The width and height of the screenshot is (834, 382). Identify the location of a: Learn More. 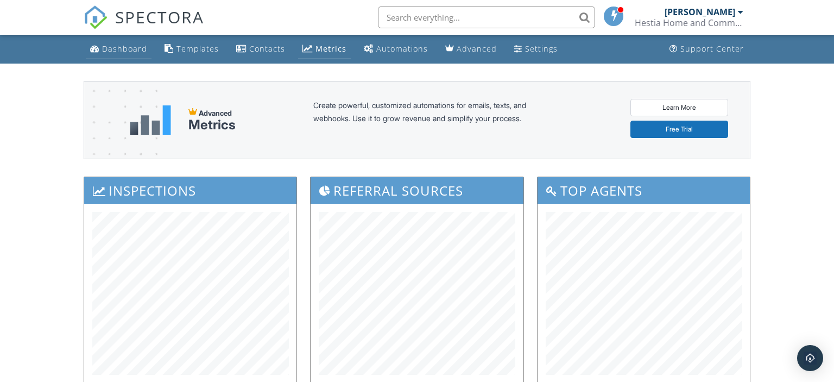
(679, 107).